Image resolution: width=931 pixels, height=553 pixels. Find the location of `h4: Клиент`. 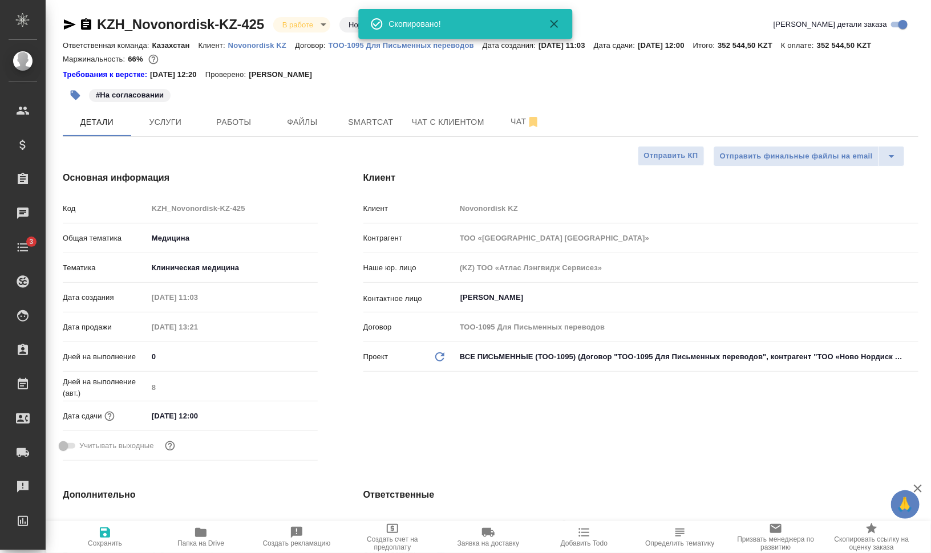

h4: Клиент is located at coordinates (641, 178).